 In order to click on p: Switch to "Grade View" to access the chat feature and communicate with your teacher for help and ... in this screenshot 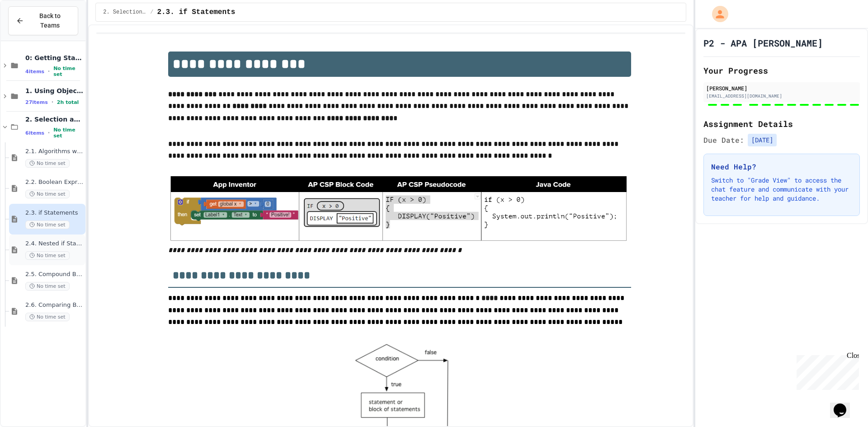, I will do `click(782, 189)`.